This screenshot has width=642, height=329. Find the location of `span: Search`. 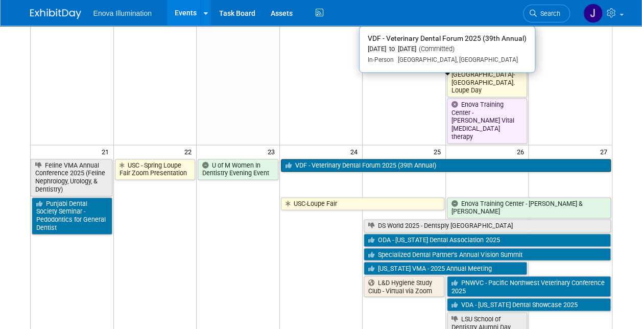

span: Search is located at coordinates (549, 13).